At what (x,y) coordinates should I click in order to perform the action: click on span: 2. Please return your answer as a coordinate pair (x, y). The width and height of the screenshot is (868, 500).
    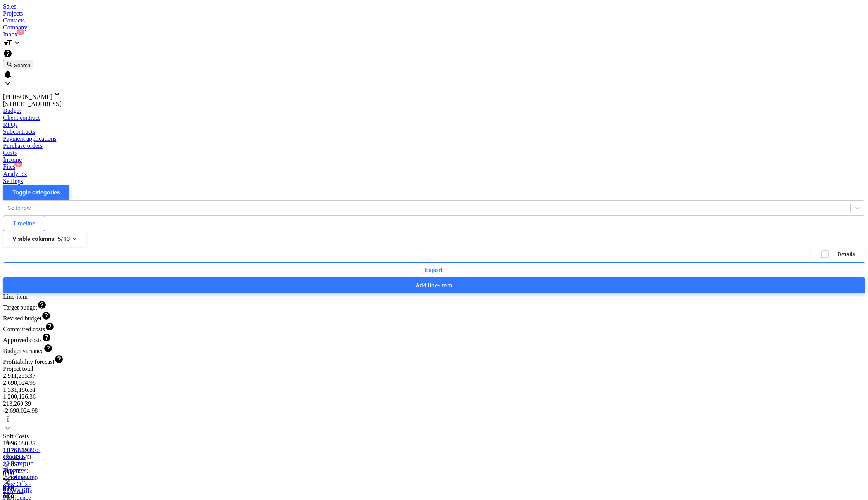
    Looking at the image, I should click on (18, 164).